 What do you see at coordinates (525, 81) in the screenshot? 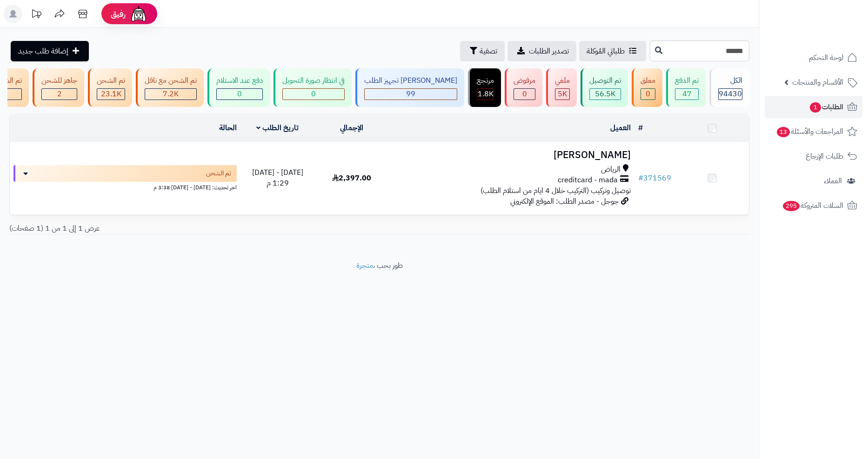
I see `div: مرفوض` at bounding box center [525, 81].